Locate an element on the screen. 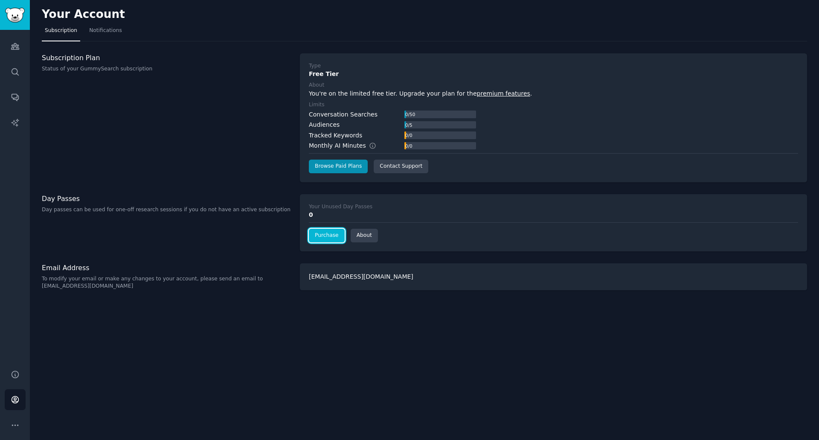 The image size is (819, 440). p: Day passes can be used for one-off research sessions if you do not have an active subscription is located at coordinates (166, 210).